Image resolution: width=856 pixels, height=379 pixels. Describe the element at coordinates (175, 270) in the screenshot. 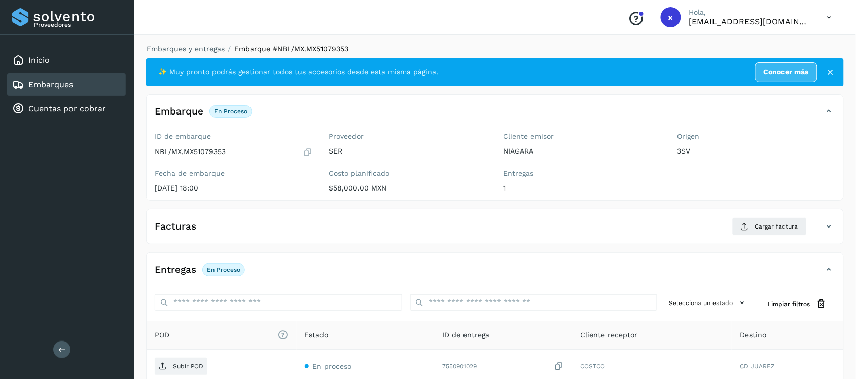

I see `h4: Entregas` at that location.